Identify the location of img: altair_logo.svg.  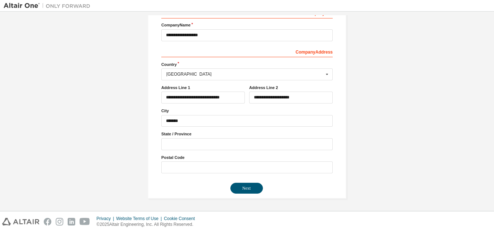
(21, 221).